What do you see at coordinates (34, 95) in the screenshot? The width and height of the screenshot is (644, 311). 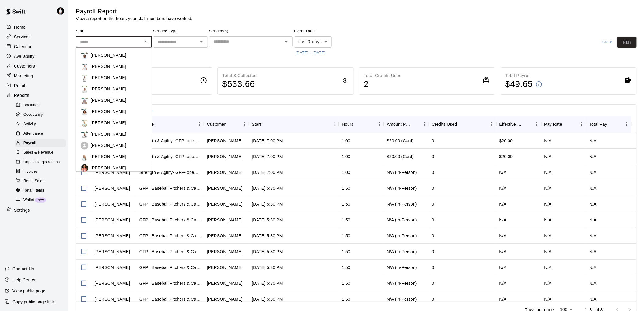 I see `div: Reports` at bounding box center [34, 95].